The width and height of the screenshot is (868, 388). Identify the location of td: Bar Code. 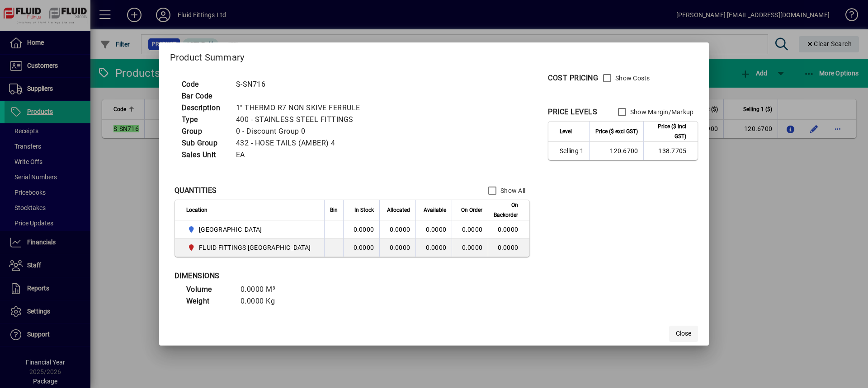
(204, 96).